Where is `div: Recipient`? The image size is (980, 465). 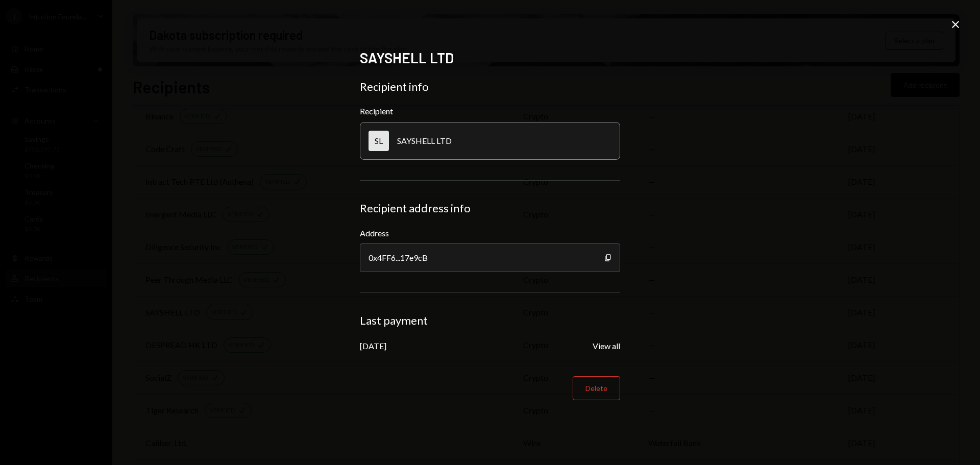
div: Recipient is located at coordinates (490, 111).